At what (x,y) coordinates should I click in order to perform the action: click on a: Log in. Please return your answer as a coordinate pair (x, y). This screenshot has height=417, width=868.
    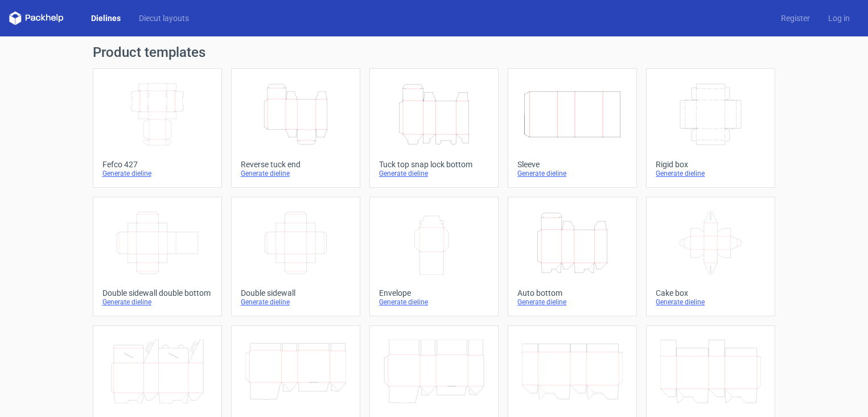
    Looking at the image, I should click on (839, 19).